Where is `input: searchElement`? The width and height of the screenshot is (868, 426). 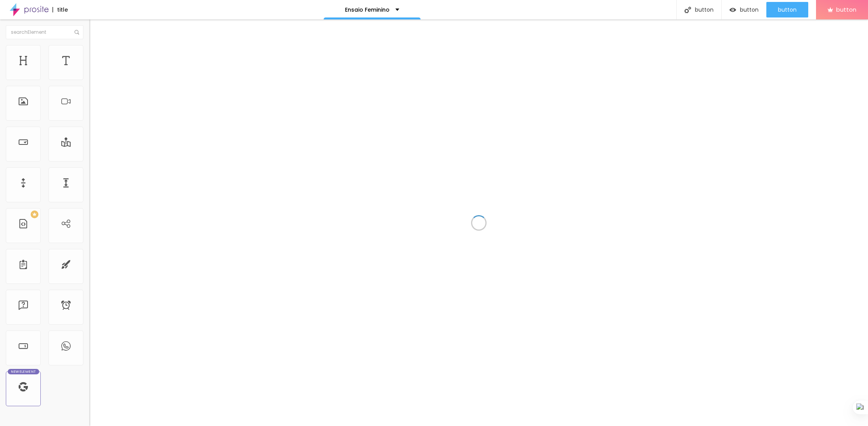 input: searchElement is located at coordinates (44, 32).